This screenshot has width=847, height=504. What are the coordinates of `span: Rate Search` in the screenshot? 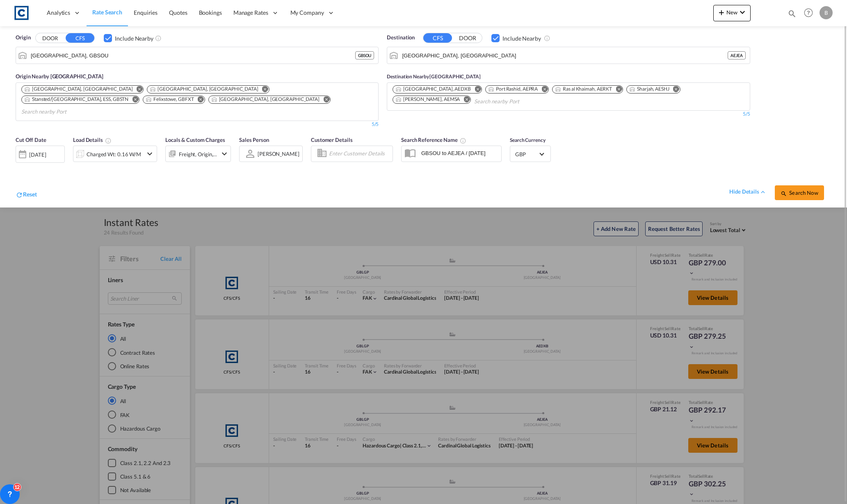 It's located at (107, 12).